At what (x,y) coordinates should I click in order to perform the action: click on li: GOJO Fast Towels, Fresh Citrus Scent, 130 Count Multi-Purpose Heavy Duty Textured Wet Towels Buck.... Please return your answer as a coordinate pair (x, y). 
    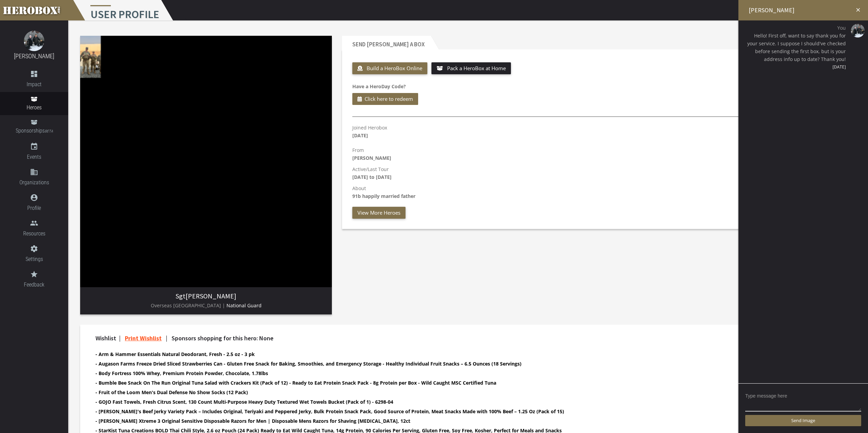
    Looking at the image, I should click on (462, 402).